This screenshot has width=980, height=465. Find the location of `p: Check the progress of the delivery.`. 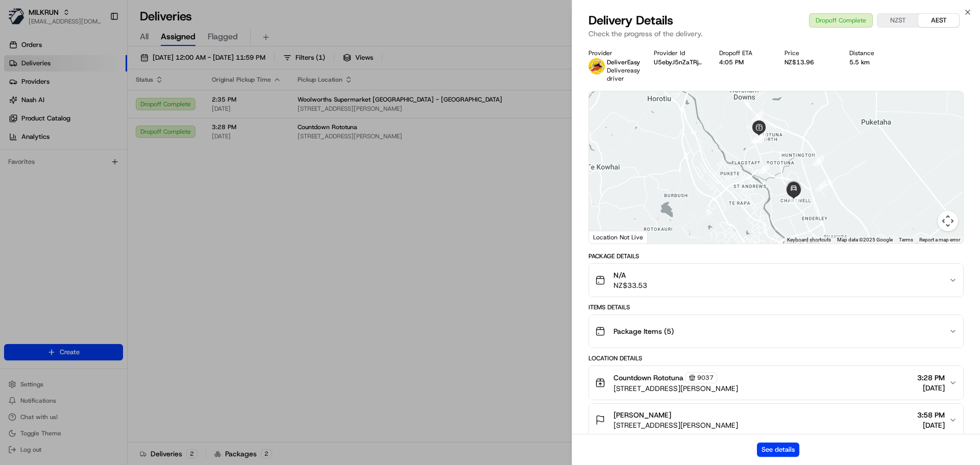

p: Check the progress of the delivery. is located at coordinates (775, 34).